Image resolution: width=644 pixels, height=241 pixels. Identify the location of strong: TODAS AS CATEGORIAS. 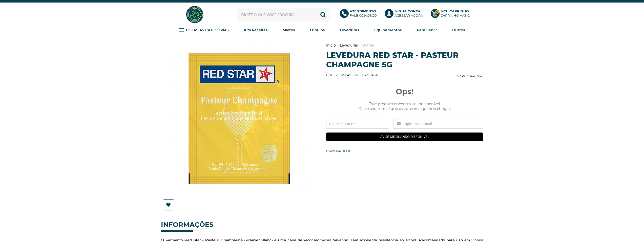
(207, 30).